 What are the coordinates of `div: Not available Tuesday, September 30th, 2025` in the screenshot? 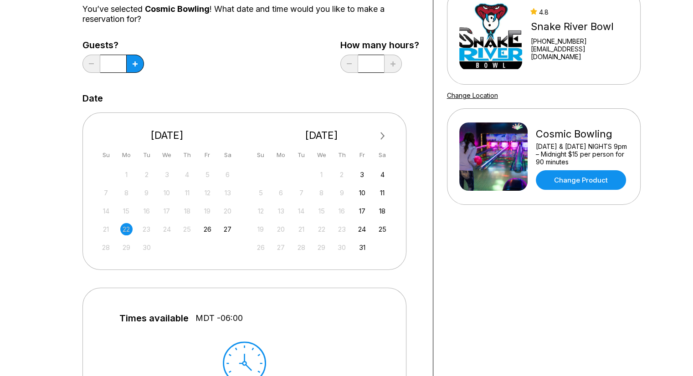 It's located at (146, 247).